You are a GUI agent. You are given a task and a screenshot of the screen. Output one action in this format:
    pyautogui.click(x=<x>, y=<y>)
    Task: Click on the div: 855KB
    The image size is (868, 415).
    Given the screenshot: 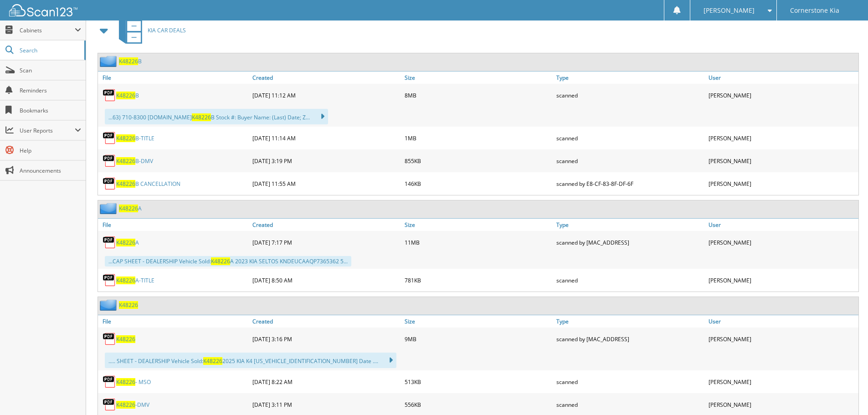 What is the action you would take?
    pyautogui.click(x=479, y=161)
    